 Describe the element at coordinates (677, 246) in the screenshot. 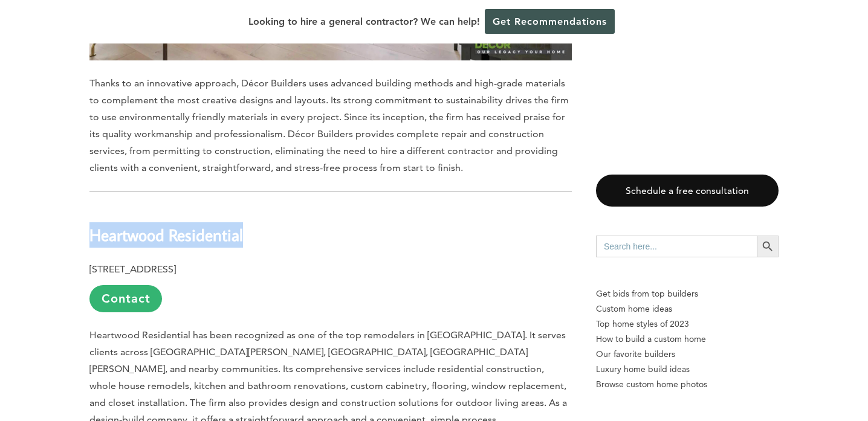

I see `input: Search here...` at that location.